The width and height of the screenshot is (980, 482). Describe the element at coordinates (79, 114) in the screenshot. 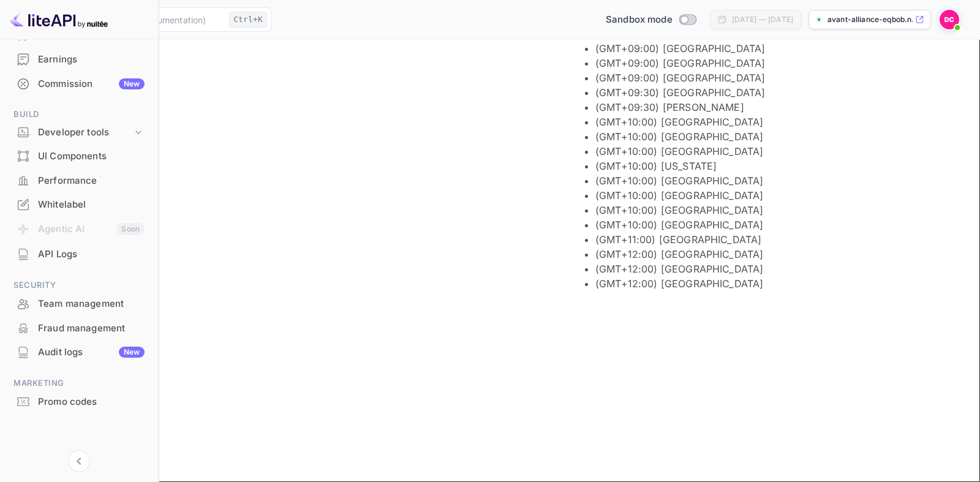

I see `span: Build` at that location.